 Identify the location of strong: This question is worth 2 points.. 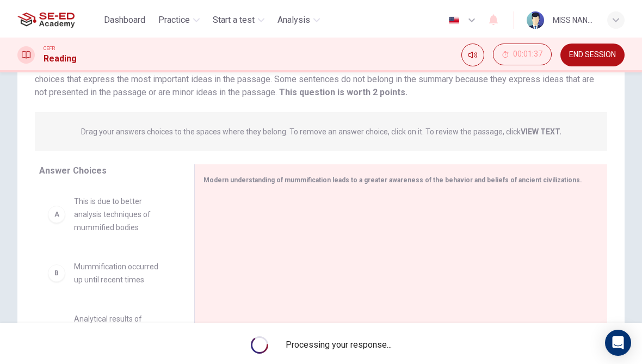
(342, 89).